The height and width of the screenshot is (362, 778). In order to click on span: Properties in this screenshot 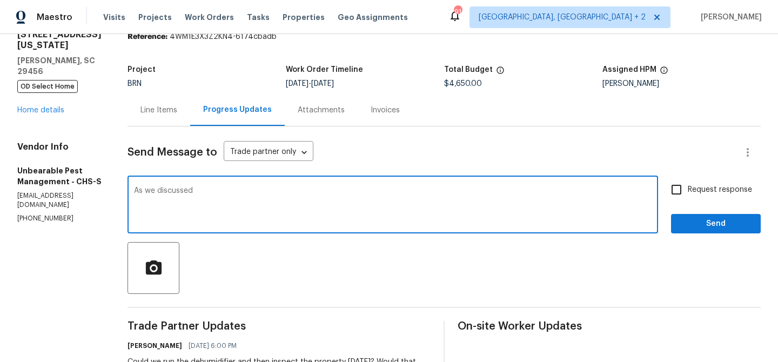, I will do `click(304, 17)`.